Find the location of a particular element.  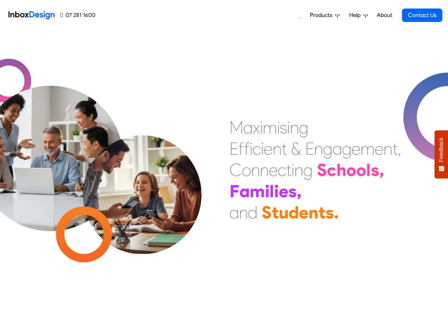

div: F is located at coordinates (235, 191).